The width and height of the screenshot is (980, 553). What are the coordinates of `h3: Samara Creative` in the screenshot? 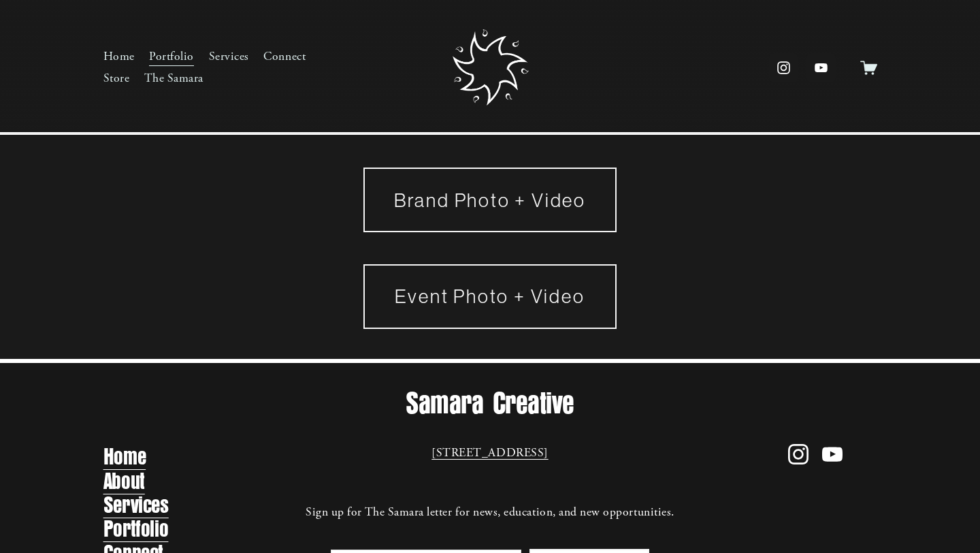 It's located at (490, 403).